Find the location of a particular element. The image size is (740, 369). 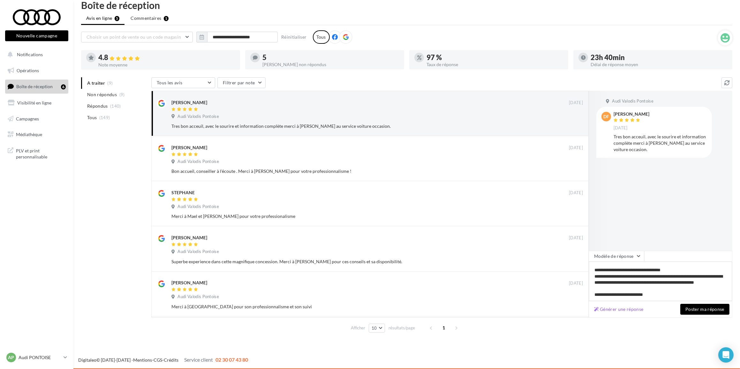

span: 10 is located at coordinates (374, 328).